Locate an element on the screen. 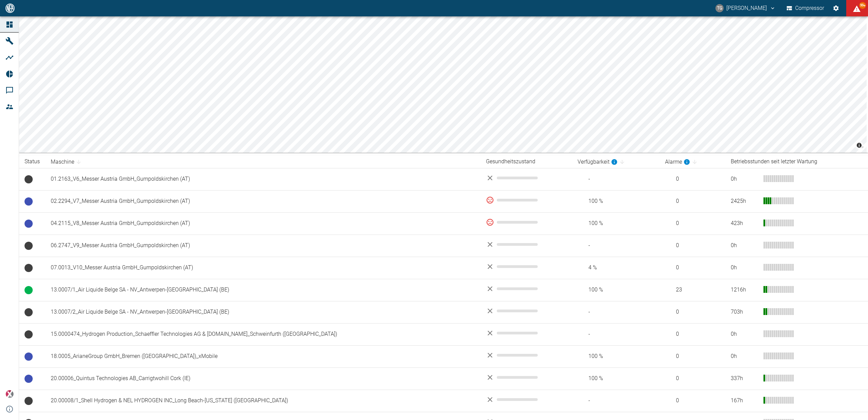  div: 337 h is located at coordinates (744, 378).